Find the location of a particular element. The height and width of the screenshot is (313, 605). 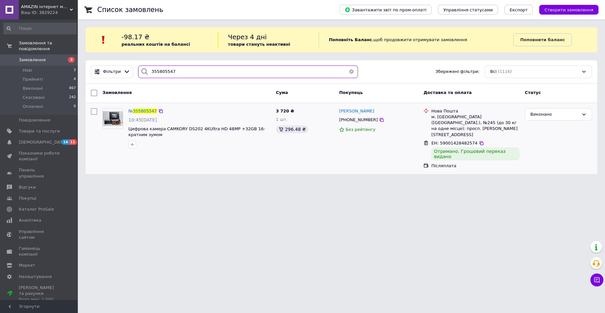

span: Покупці is located at coordinates (28, 198).